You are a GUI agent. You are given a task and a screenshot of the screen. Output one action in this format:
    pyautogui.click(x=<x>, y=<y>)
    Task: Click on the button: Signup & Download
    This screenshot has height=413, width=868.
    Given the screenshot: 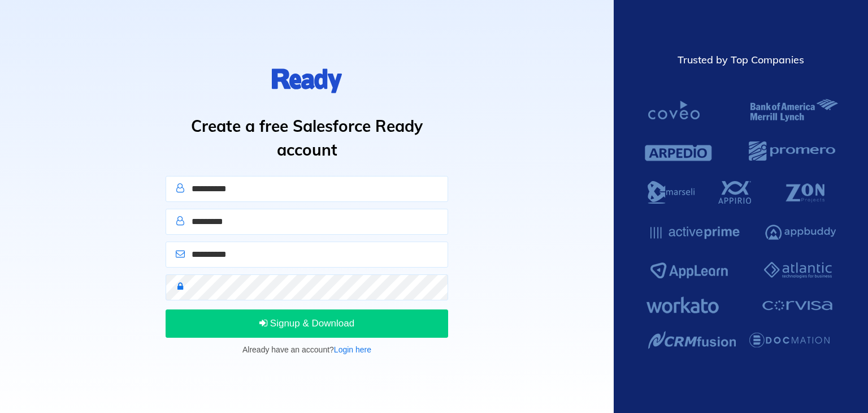 What is the action you would take?
    pyautogui.click(x=307, y=324)
    